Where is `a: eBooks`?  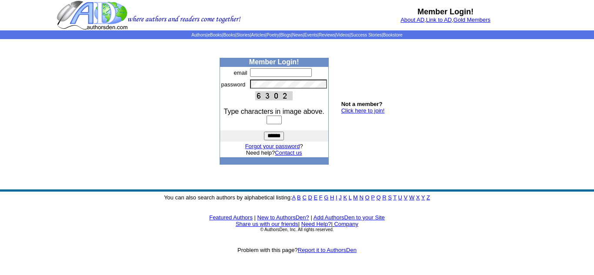
a: eBooks is located at coordinates (214, 35).